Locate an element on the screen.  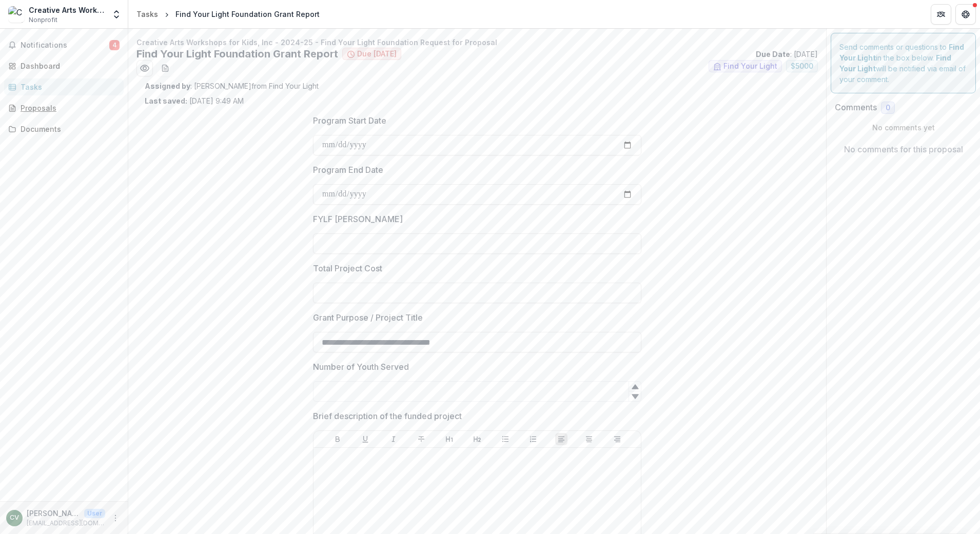
button: Preview d704d549-1e74-4426-8cc5-176a3db58c4f.pdf is located at coordinates (145, 68).